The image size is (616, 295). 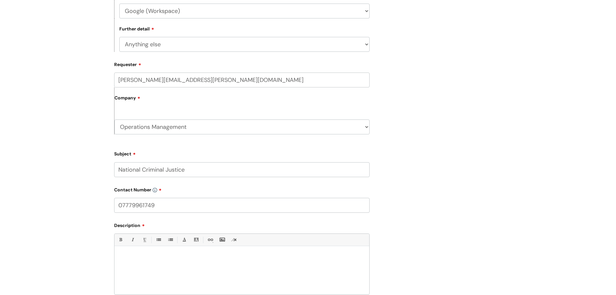 What do you see at coordinates (144, 239) in the screenshot?
I see `a: Underline(Ctrl-U)` at bounding box center [144, 239].